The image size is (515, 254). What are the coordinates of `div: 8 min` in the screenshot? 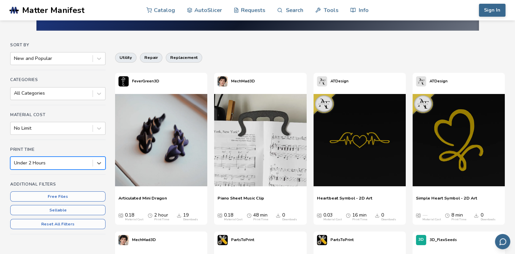 It's located at (459, 217).